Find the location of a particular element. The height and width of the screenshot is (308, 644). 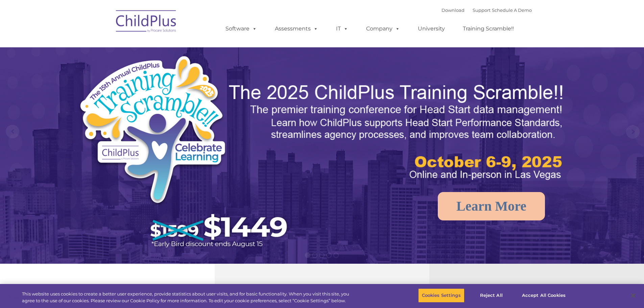

a: Software is located at coordinates (241, 29).